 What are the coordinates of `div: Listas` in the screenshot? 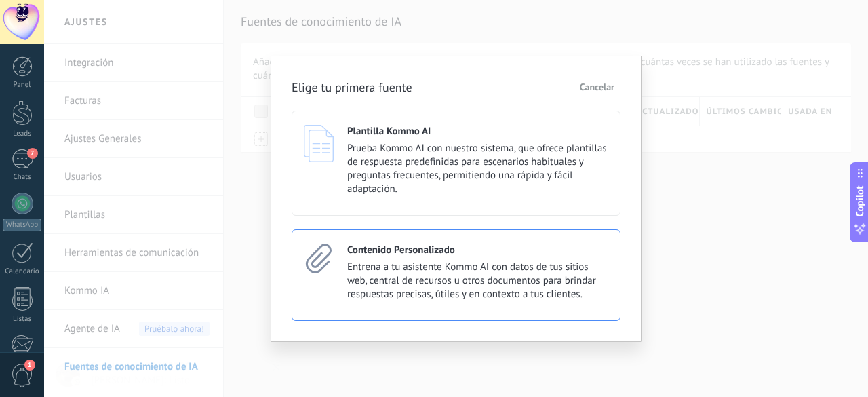 It's located at (22, 319).